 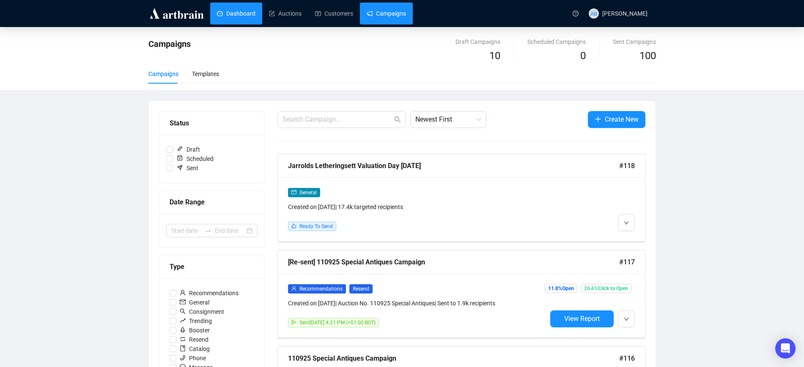 I want to click on div: Type, so click(x=212, y=267).